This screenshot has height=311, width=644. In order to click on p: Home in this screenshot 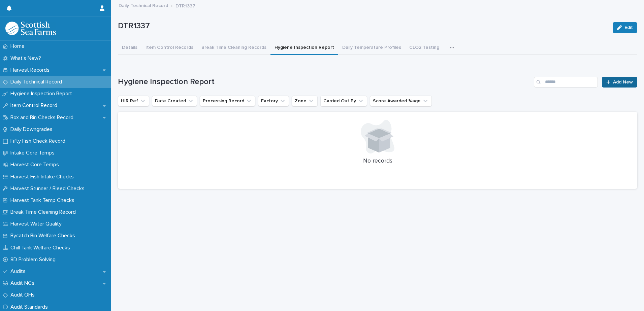, I will do `click(19, 46)`.